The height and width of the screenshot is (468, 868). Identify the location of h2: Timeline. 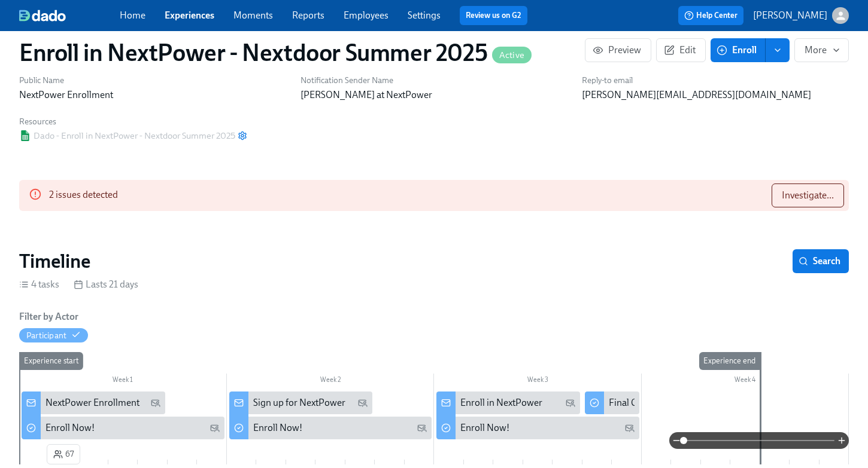
(55, 261).